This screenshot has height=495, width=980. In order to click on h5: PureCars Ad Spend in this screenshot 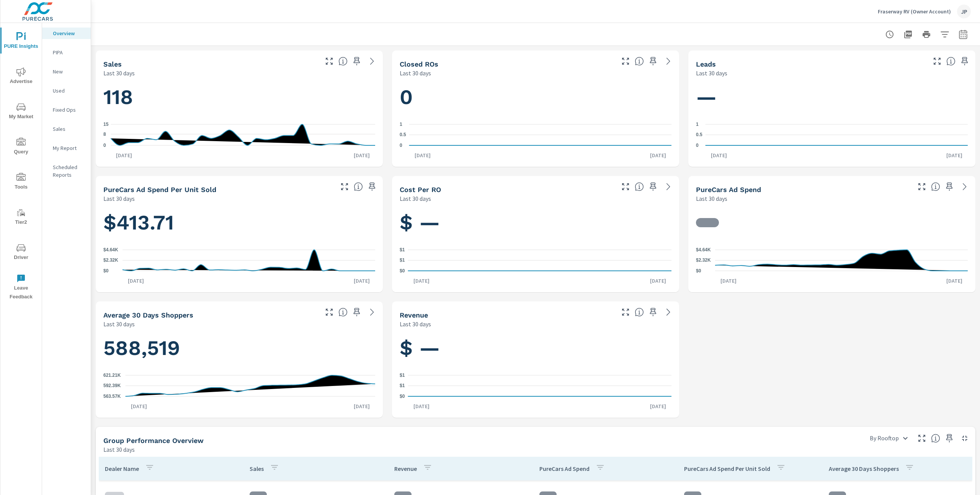, I will do `click(728, 189)`.